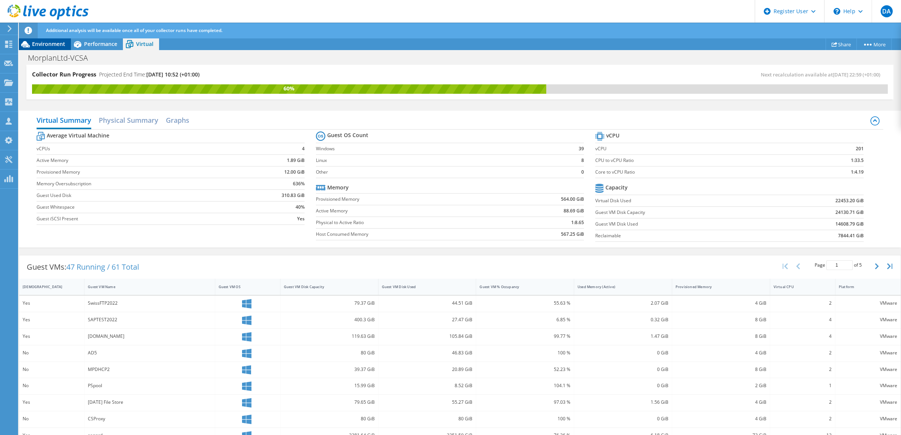  What do you see at coordinates (582, 161) in the screenshot?
I see `b: 8` at bounding box center [582, 161].